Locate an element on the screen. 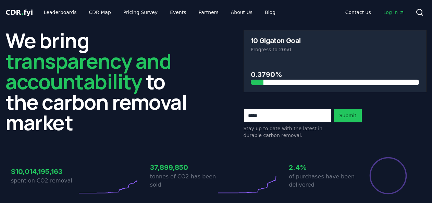 The image size is (432, 203). a: Log in is located at coordinates (394, 12).